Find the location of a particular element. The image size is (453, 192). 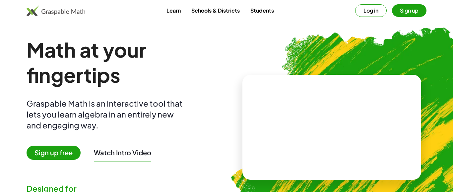

button: Log in is located at coordinates (371, 11).